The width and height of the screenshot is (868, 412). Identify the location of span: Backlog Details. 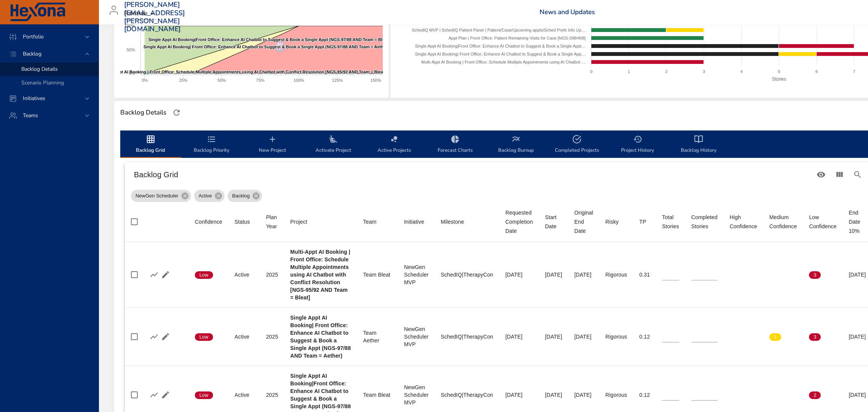
(40, 69).